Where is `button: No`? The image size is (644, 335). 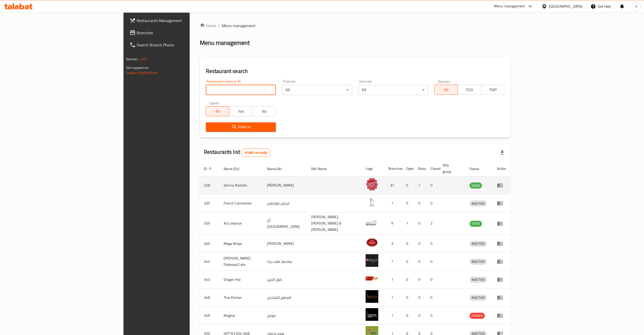 button: No is located at coordinates (264, 111).